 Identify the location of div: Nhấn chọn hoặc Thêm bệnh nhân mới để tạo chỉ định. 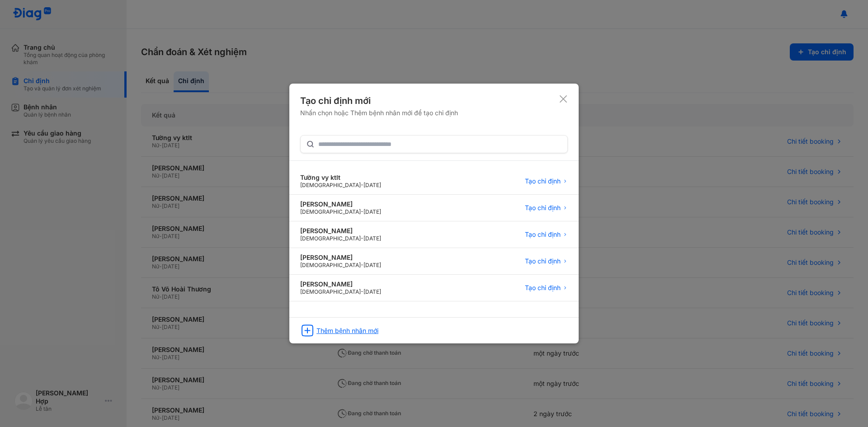
(379, 113).